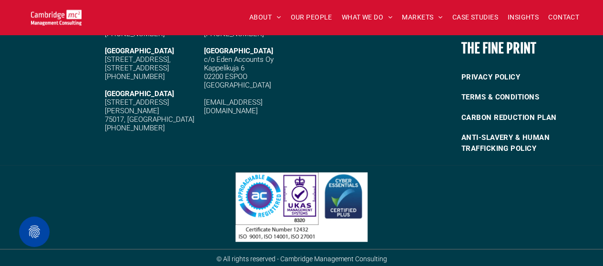 This screenshot has width=603, height=266. Describe the element at coordinates (526, 77) in the screenshot. I see `a: PRIVACY POLICY` at that location.